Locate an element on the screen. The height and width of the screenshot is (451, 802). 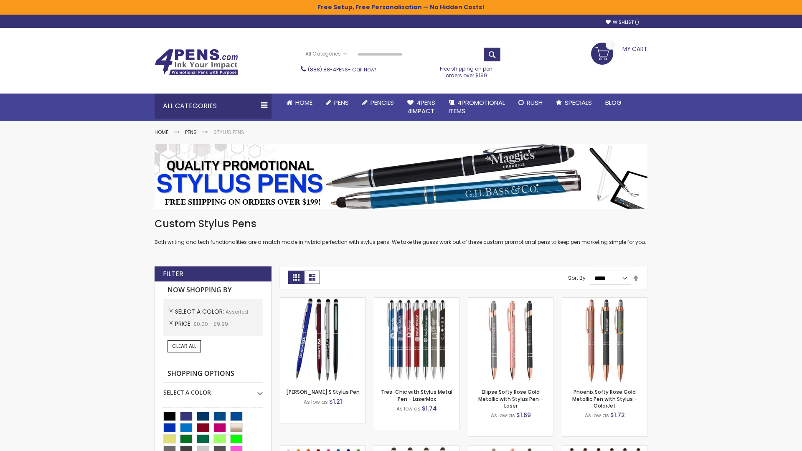
a: Specials is located at coordinates (574, 103).